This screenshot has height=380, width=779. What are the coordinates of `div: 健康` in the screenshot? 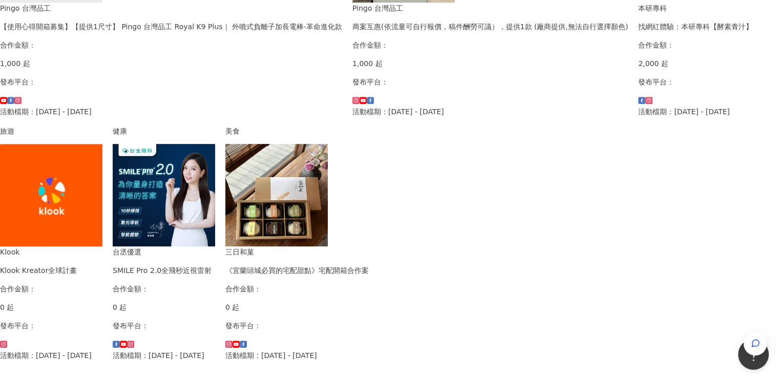 It's located at (164, 131).